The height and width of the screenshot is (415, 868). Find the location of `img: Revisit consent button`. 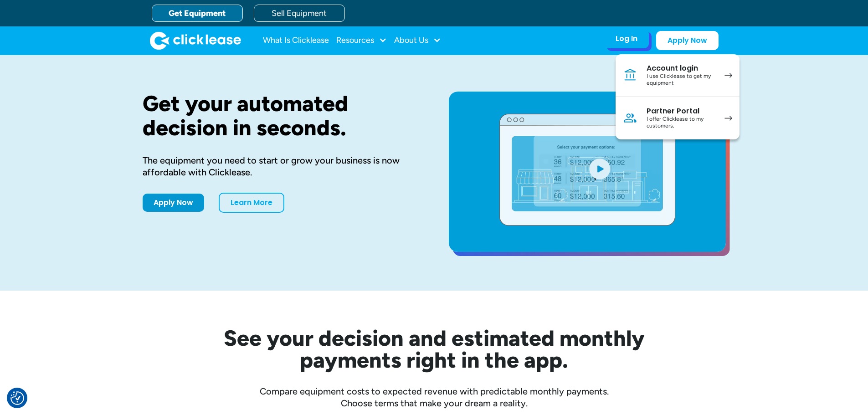

img: Revisit consent button is located at coordinates (17, 398).